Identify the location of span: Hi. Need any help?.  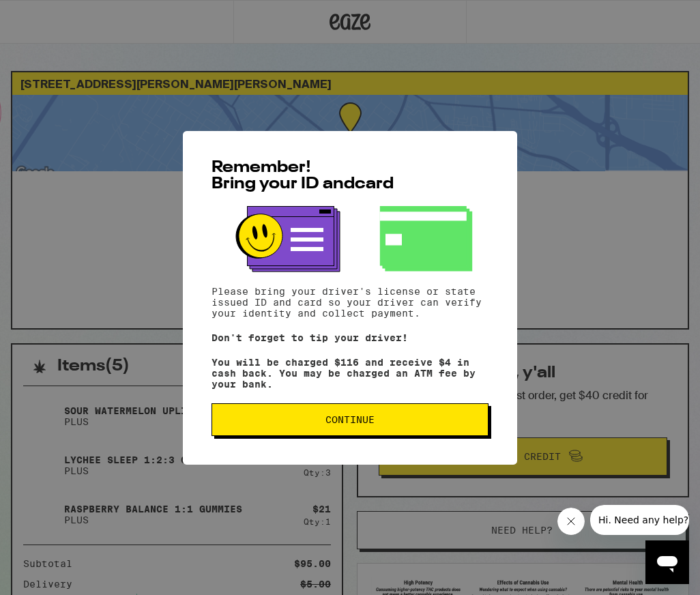
(53, 15).